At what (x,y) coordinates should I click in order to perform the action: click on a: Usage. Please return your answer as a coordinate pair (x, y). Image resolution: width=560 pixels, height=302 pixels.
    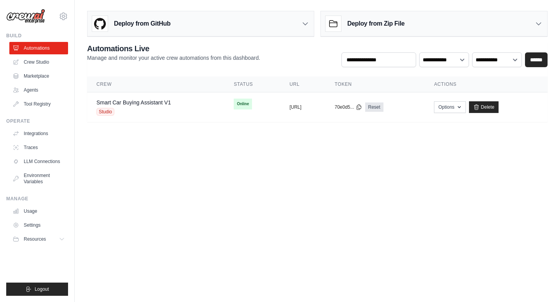
    Looking at the image, I should click on (38, 211).